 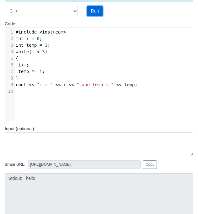 What do you see at coordinates (84, 165) in the screenshot?
I see `input: No share available yet` at bounding box center [84, 165].